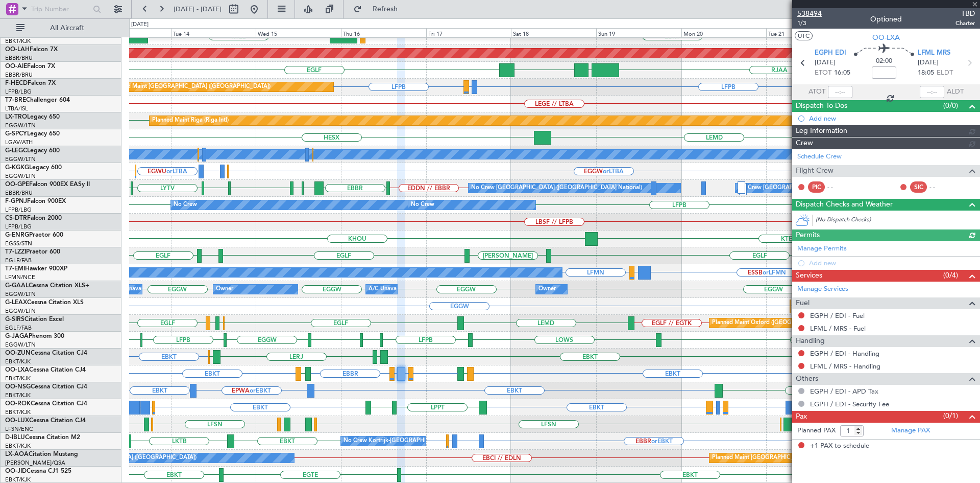 This screenshot has height=483, width=980. Describe the element at coordinates (298, 33) in the screenshot. I see `div: Wed 15` at that location.